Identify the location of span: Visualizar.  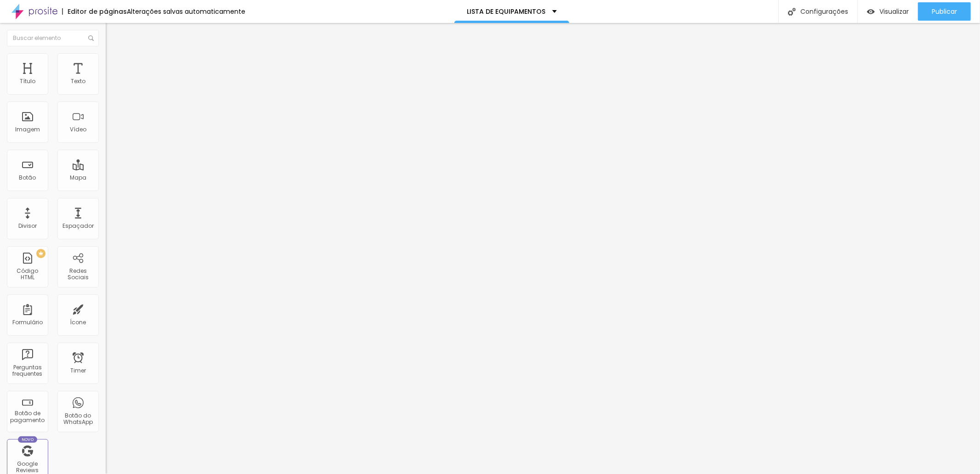
(894, 12).